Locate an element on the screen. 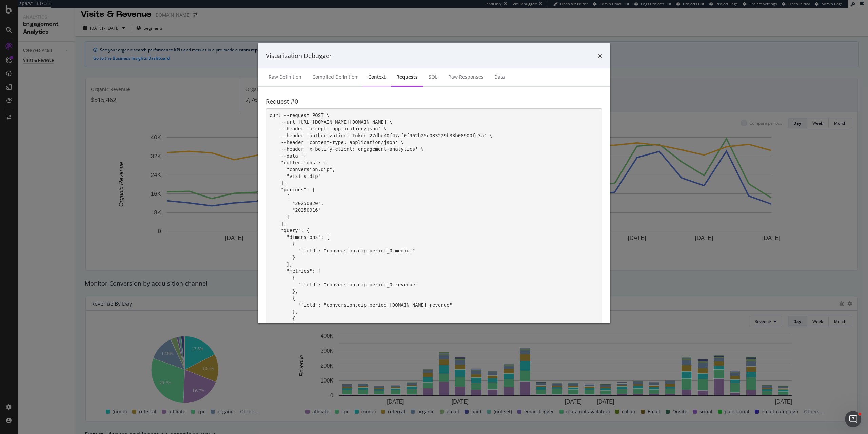  div: Data is located at coordinates (499, 77).